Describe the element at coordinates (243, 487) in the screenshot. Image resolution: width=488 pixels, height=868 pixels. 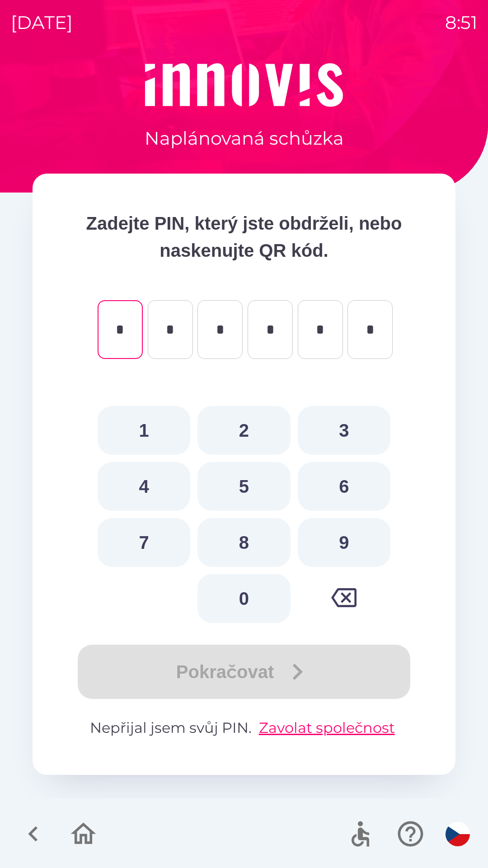
I see `button: 5` at that location.